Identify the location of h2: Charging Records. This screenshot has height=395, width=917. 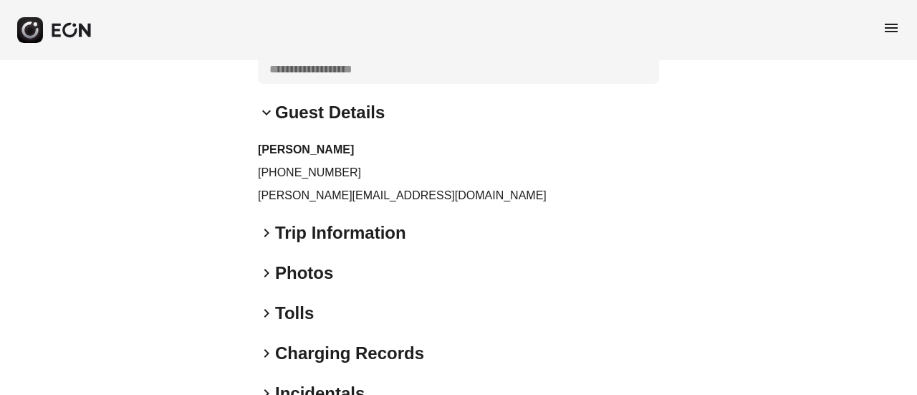
(350, 353).